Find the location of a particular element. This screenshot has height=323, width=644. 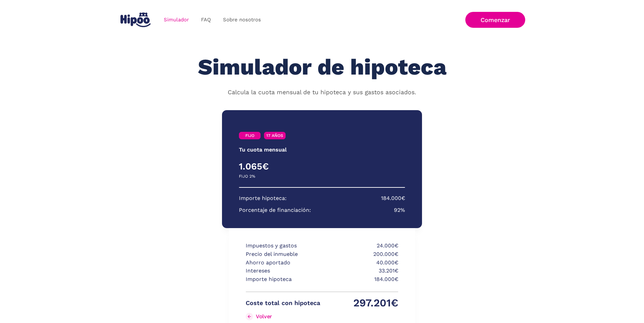

a: home is located at coordinates (136, 19).